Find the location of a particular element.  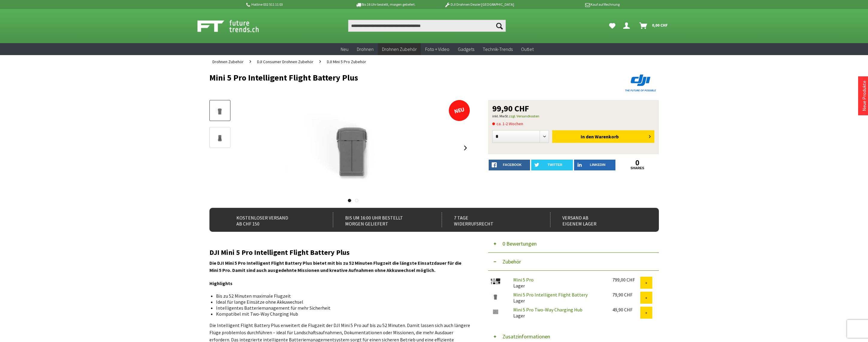

img: Shop Futuretrends - zur Startseite wechseln is located at coordinates (234, 26).